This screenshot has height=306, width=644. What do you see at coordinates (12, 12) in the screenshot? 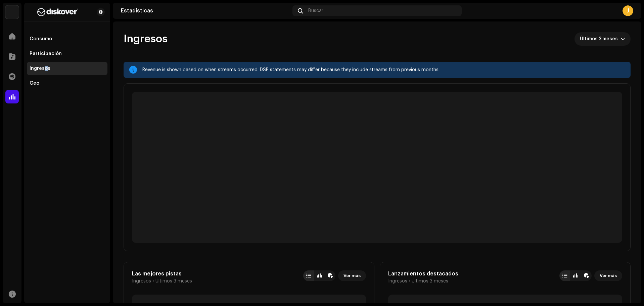
I see `img: 297a105e-aa6c-4183-9ff4-27133c00f2e2` at bounding box center [12, 12].